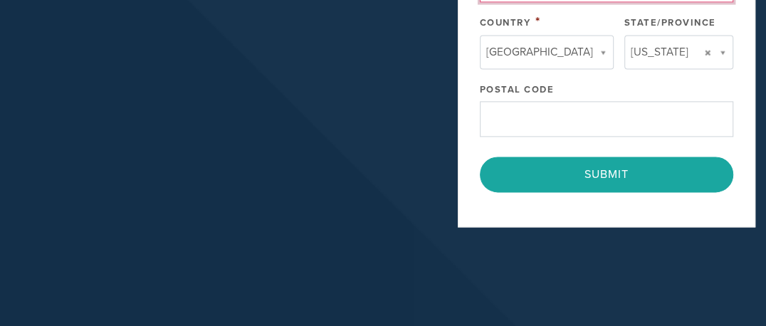 This screenshot has height=326, width=766. What do you see at coordinates (606, 174) in the screenshot?
I see `input: Submit` at bounding box center [606, 174].